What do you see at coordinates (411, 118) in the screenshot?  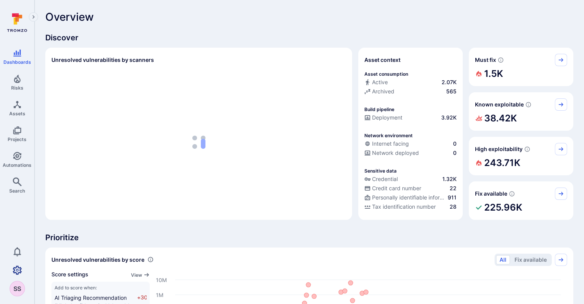 I see `a: Deployment3.92K` at bounding box center [411, 118].